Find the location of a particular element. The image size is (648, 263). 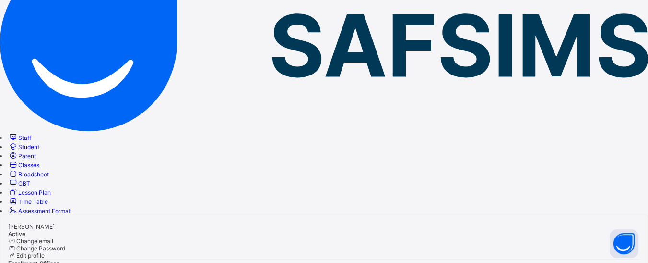

span: Parent is located at coordinates (27, 155).